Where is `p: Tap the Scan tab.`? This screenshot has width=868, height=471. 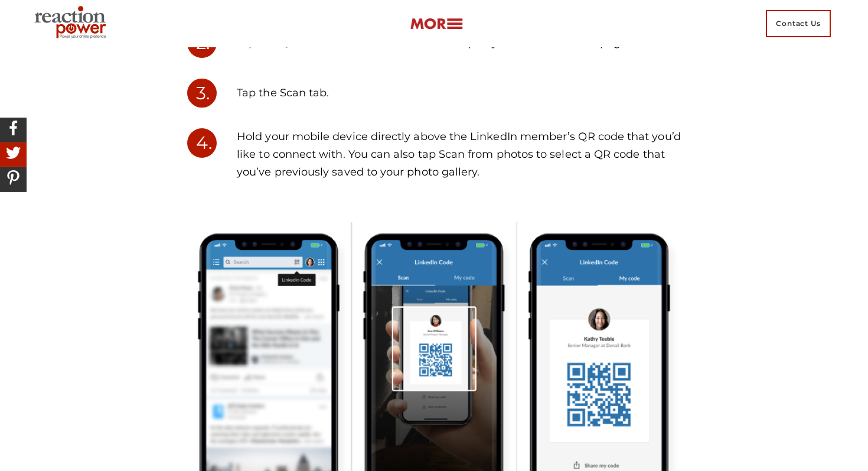
p: Tap the Scan tab. is located at coordinates (459, 93).